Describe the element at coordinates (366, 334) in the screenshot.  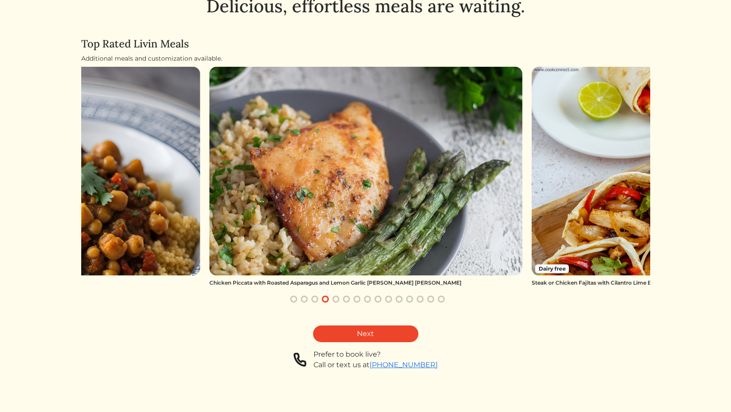
I see `a: Next` at that location.